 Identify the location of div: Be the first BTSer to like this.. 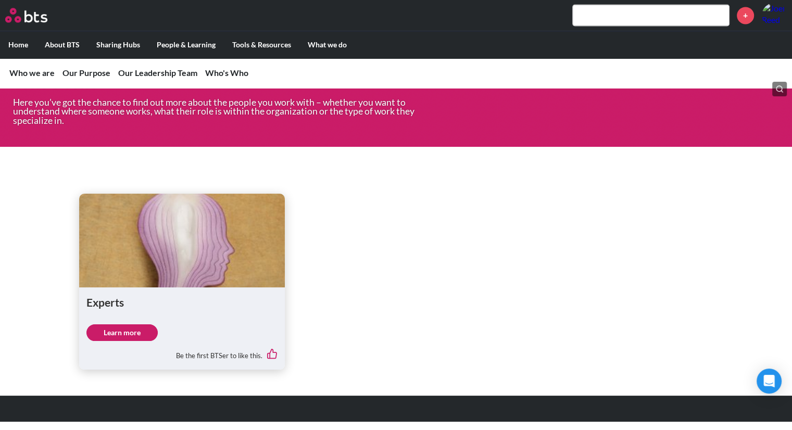
(182, 352).